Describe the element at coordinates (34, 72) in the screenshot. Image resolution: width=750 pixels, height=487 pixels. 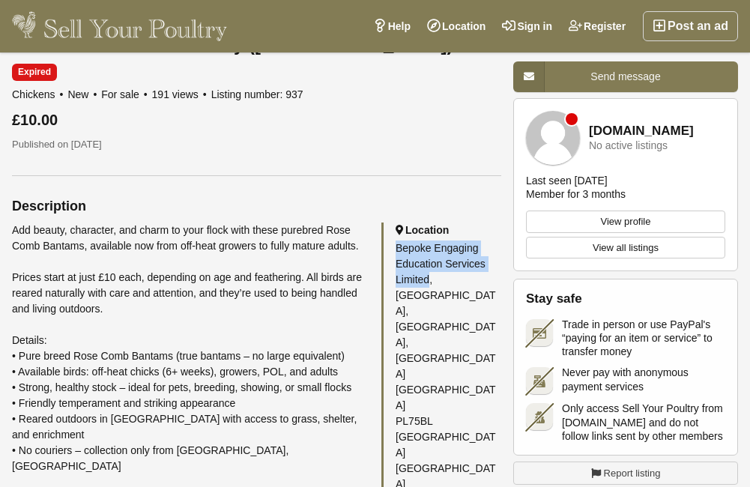
I see `span: Expired` at that location.